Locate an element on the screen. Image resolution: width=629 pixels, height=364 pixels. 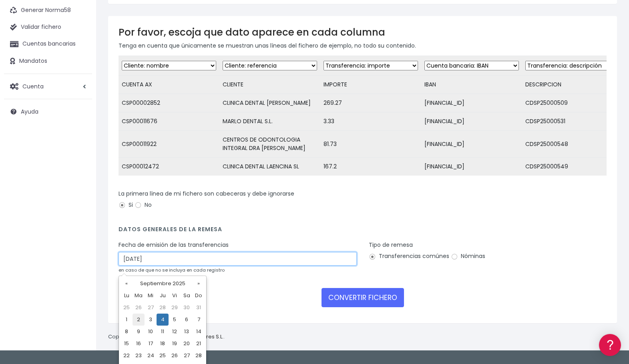
td: 21 is located at coordinates (199, 344).